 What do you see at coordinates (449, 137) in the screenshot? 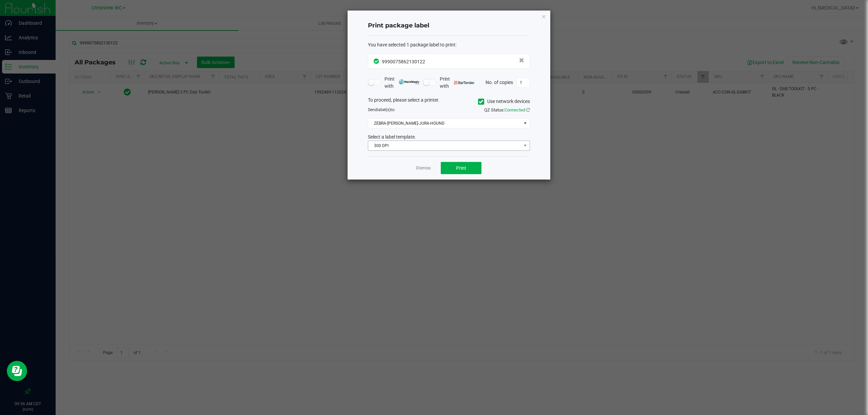
I see `div: Select a label template.` at bounding box center [449, 137].